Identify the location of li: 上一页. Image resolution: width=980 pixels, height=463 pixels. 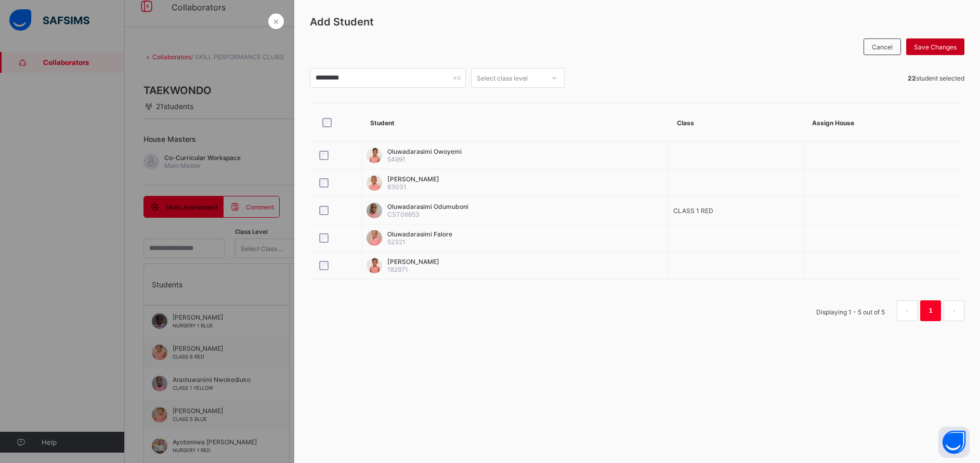
(907, 311).